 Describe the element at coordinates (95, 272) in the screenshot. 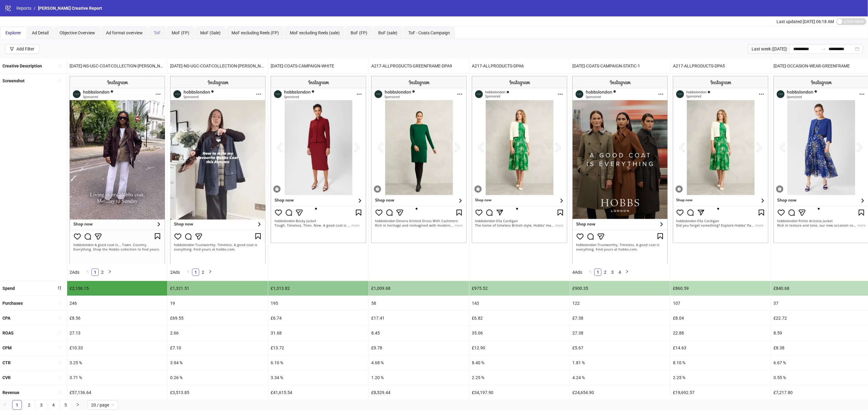

I see `li: 1` at that location.